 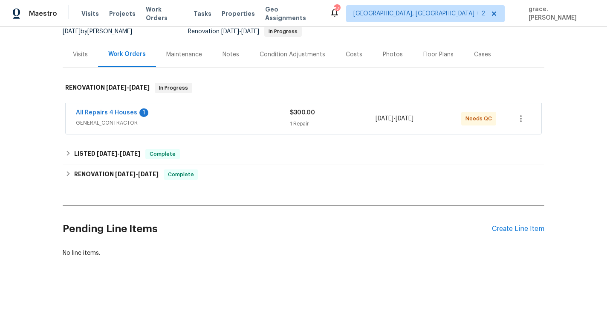 I want to click on div: Maintenance, so click(x=184, y=55).